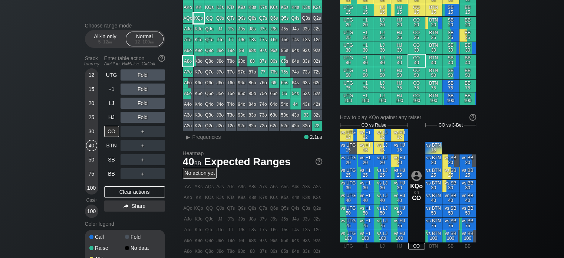  What do you see at coordinates (220, 29) in the screenshot?
I see `div: JJ` at bounding box center [220, 29].